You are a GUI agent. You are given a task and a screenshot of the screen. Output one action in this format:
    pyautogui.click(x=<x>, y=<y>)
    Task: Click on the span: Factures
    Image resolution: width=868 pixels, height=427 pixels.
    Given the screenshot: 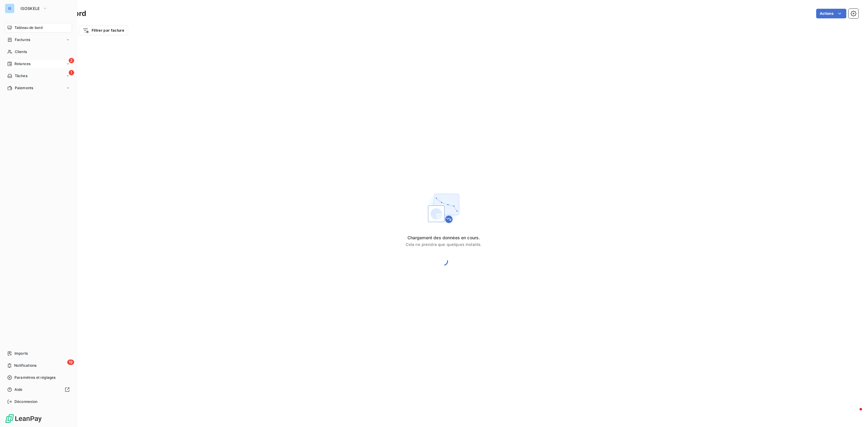 What is the action you would take?
    pyautogui.click(x=22, y=40)
    